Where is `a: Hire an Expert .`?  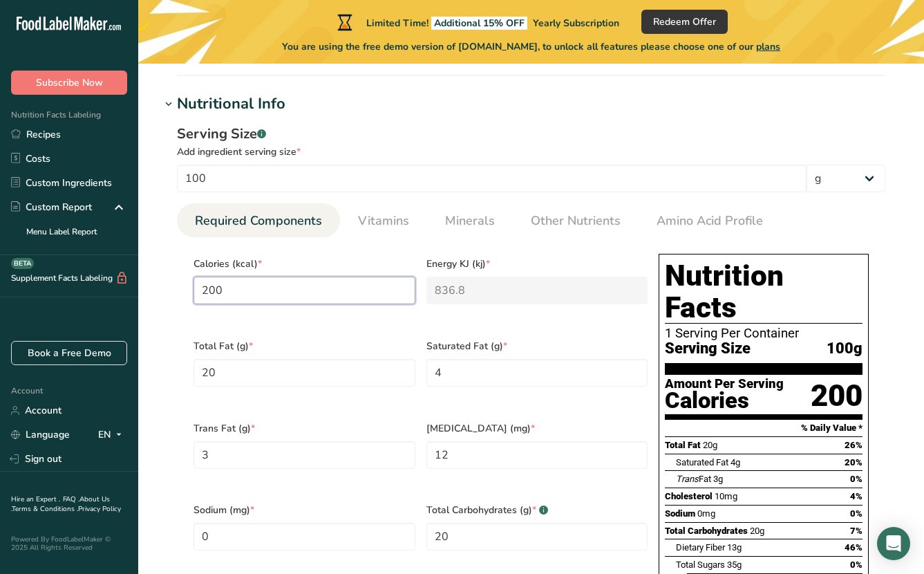 a: Hire an Expert . is located at coordinates (35, 499).